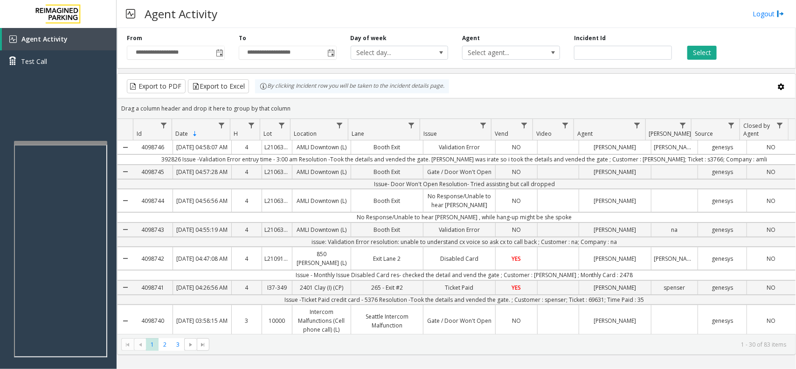 This screenshot has height=369, width=796. What do you see at coordinates (268, 133) in the screenshot?
I see `span: Lot` at bounding box center [268, 133].